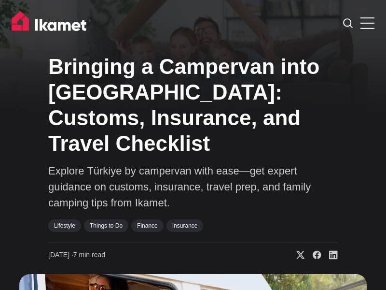 The width and height of the screenshot is (386, 290). Describe the element at coordinates (313, 255) in the screenshot. I see `a: Share on Facebook` at that location.